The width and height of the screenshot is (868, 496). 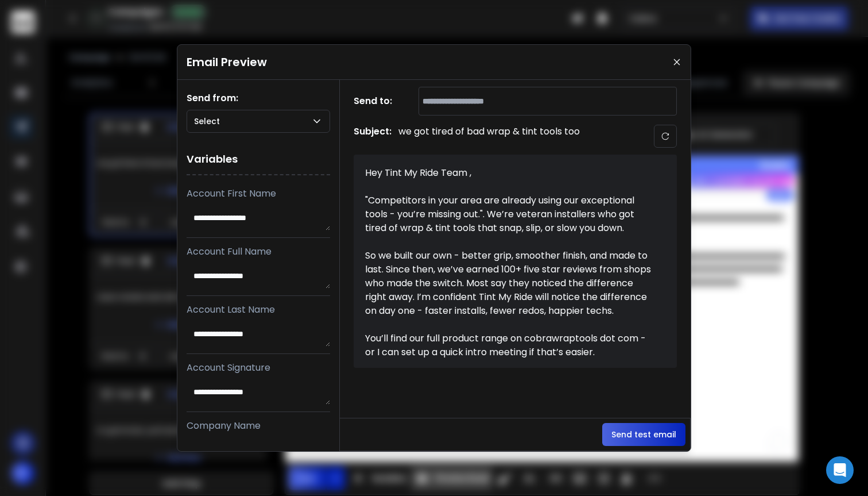 What do you see at coordinates (258, 368) in the screenshot?
I see `p: Account Signature` at bounding box center [258, 368].